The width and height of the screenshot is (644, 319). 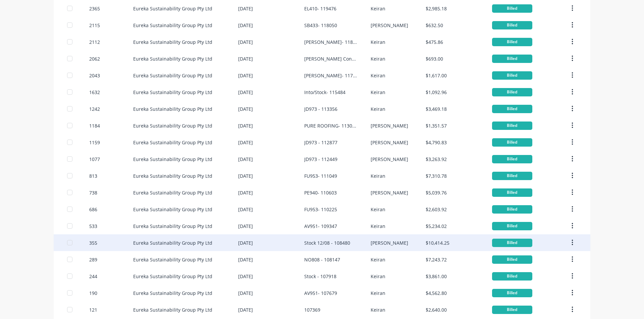 I want to click on div: $4,562.80, so click(x=436, y=293).